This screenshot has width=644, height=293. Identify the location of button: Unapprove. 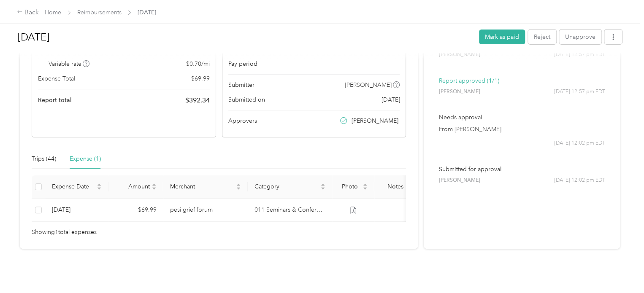
(580, 37).